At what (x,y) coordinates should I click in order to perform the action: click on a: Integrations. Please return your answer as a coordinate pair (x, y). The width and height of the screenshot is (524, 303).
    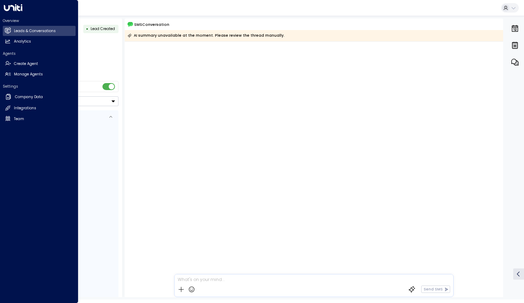
    Looking at the image, I should click on (39, 108).